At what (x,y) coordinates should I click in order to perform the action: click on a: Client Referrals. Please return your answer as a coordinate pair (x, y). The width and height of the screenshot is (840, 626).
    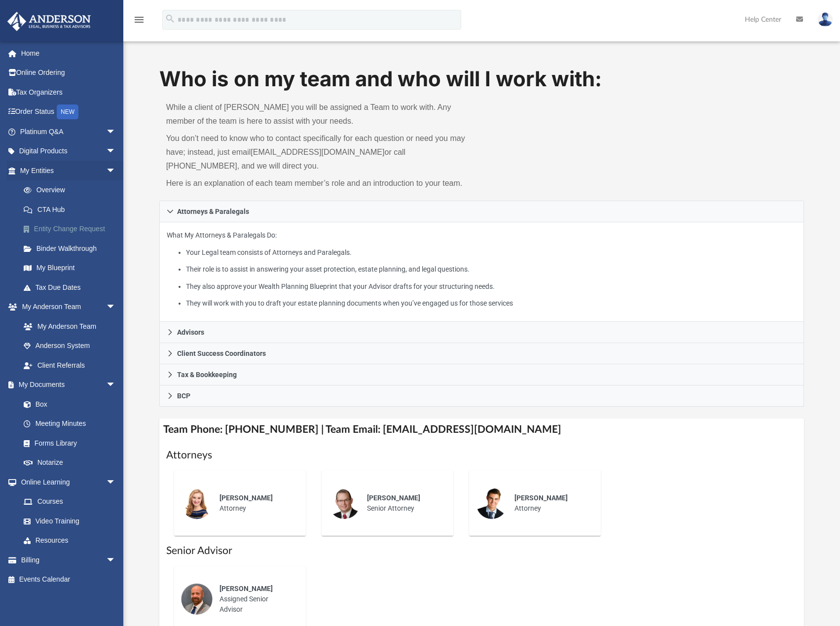
    Looking at the image, I should click on (70, 366).